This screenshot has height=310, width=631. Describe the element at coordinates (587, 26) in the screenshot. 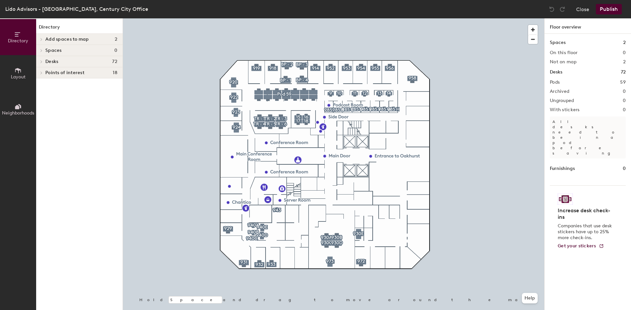

I see `h1: Floor overview` at that location.